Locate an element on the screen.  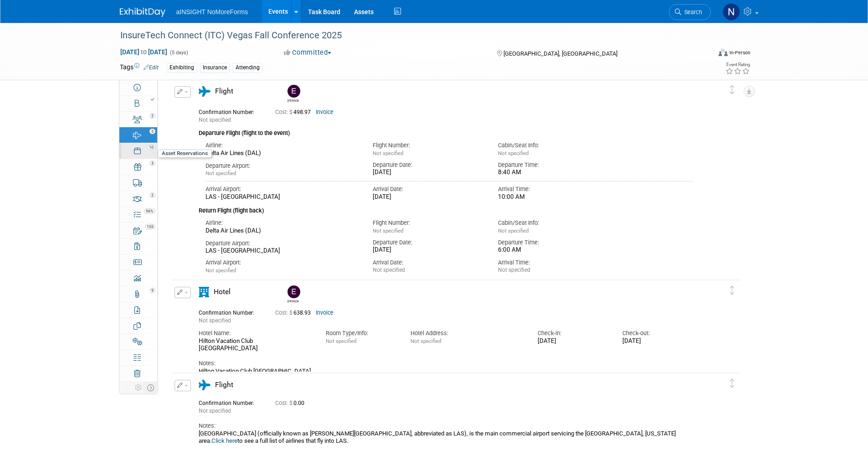
span: 3 is located at coordinates (152, 163).